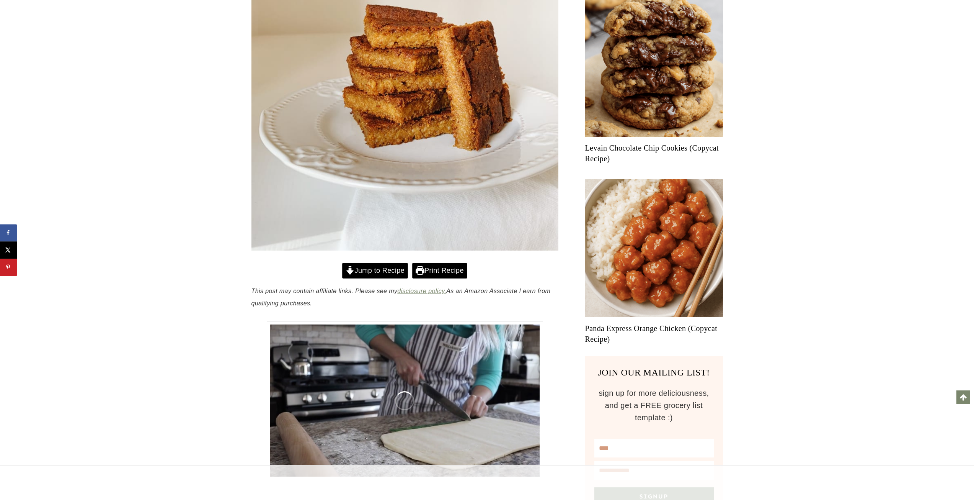  I want to click on a: Read More Panda Express Orange Chicken (Copycat Recipe), so click(654, 248).